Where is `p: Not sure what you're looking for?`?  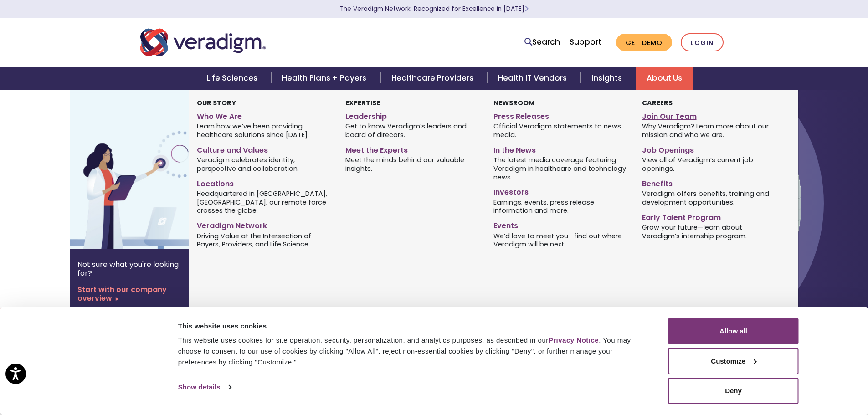 p: Not sure what you're looking for? is located at coordinates (129, 269).